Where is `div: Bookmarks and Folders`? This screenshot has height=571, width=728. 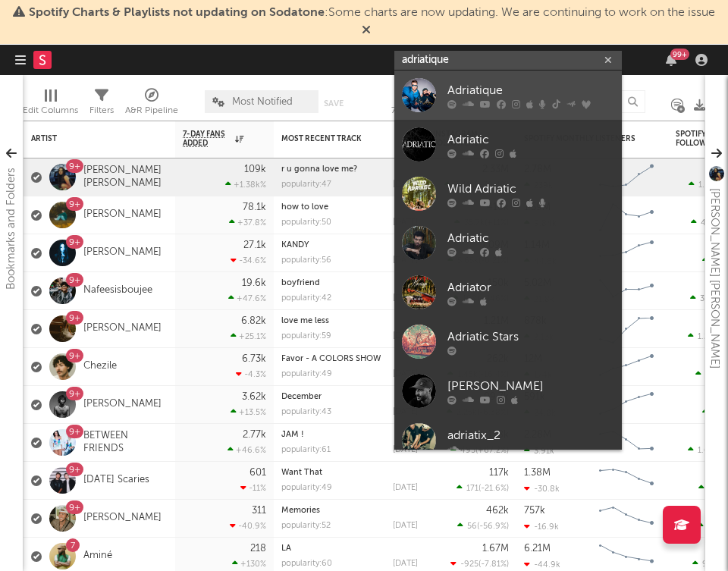
div: Bookmarks and Folders is located at coordinates (11, 228).